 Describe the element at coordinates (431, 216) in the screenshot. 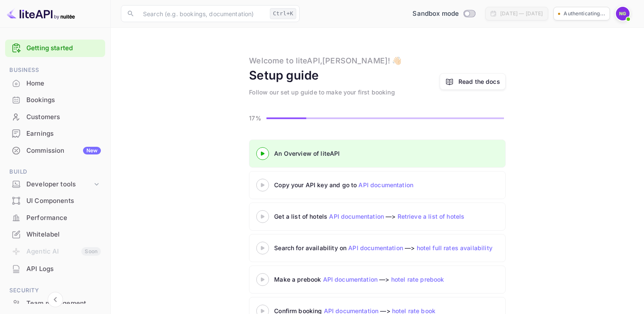

I see `a: Retrieve a list of hotels` at that location.